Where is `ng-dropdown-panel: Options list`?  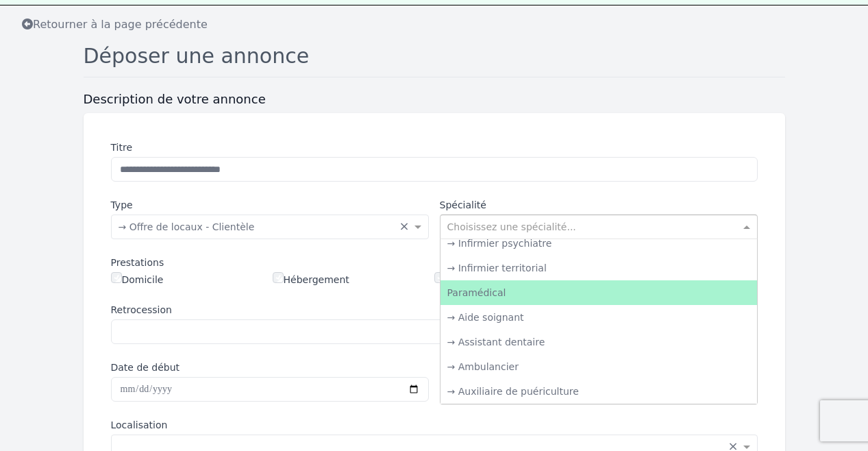 ng-dropdown-panel: Options list is located at coordinates (599, 321).